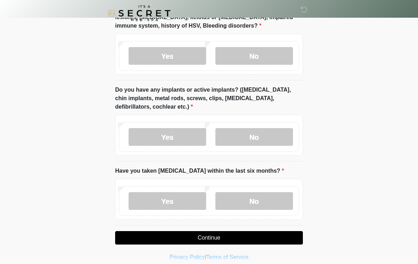  I want to click on img: It's A Secret Med Spa Logo, so click(139, 13).